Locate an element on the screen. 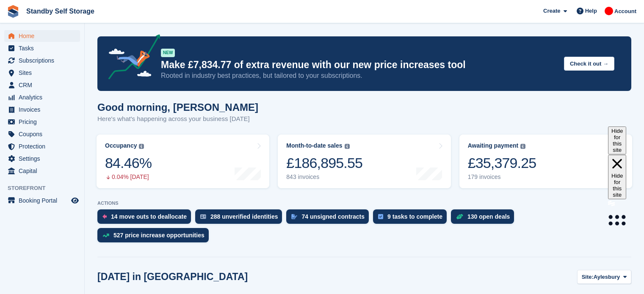 This screenshot has height=294, width=644. img: price-adjustments-announcement-icon-8257ccfd72463d97f412b2fc003d46551f7dbcb40ab6d574587a9cd5c0d94... is located at coordinates (131, 58).